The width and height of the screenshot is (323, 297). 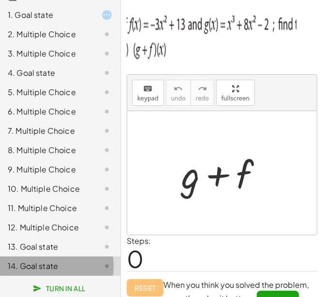 What do you see at coordinates (46, 34) in the screenshot?
I see `div: 2. Multiple Choice` at bounding box center [46, 34].